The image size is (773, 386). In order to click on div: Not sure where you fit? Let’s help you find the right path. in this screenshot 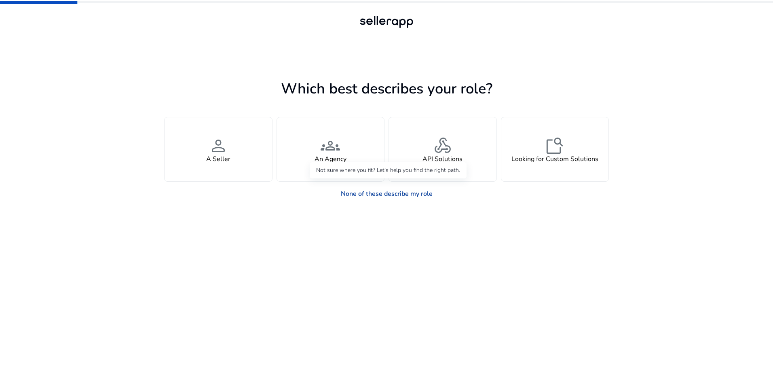, I will do `click(388, 170)`.